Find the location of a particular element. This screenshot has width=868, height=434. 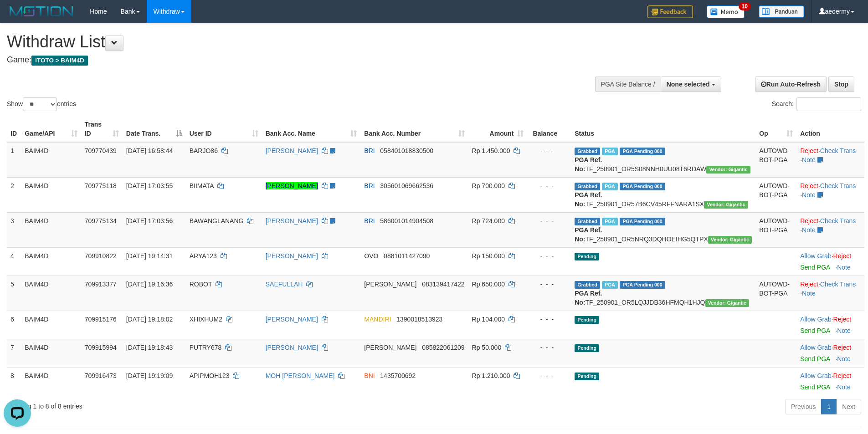

td: 7 is located at coordinates (14, 353).